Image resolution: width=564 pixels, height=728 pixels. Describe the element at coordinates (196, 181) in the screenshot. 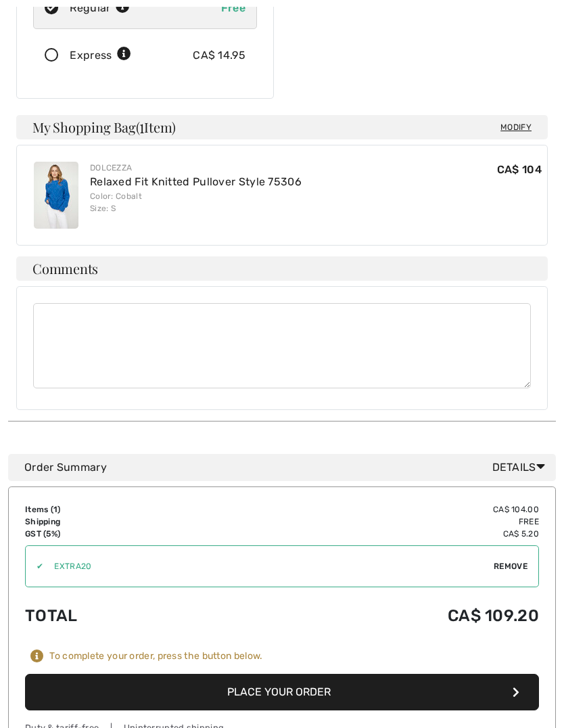

I see `a: Relaxed Fit Knitted Pullover Style 75306` at that location.